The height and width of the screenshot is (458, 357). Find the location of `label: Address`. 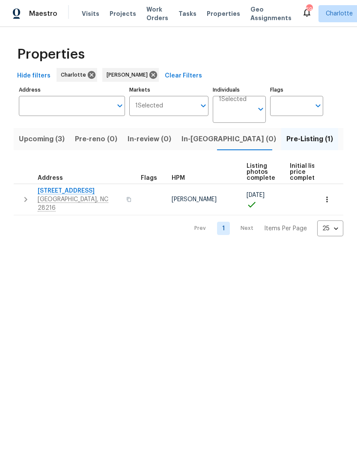

label: Address is located at coordinates (72, 90).